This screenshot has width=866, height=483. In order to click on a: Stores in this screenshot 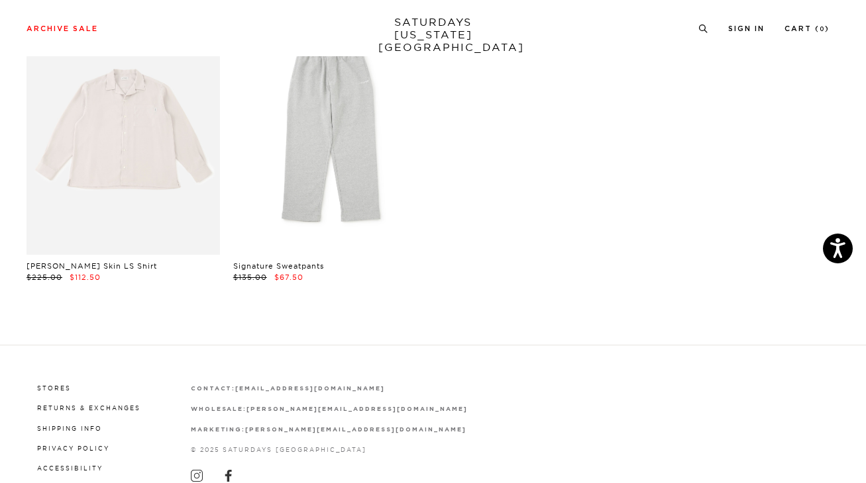, I will do `click(54, 388)`.